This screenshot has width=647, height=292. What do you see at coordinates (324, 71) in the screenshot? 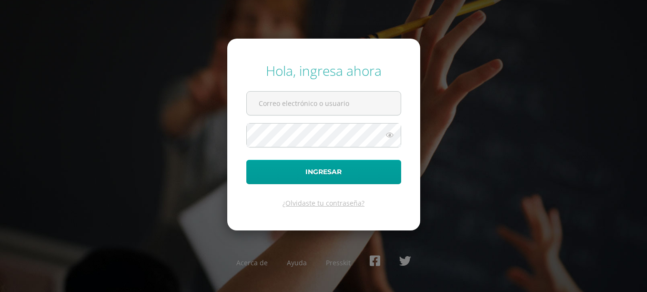
I see `div: Hola, ingresa ahora` at bounding box center [324, 71].